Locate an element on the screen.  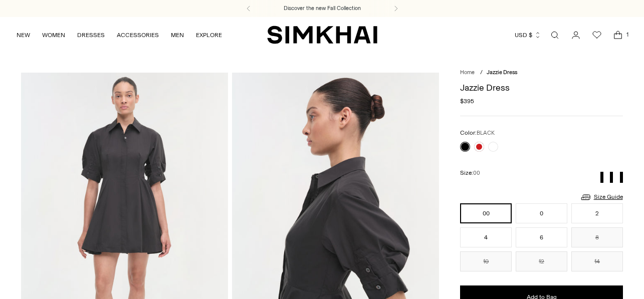
a: Wishlist is located at coordinates (597, 35).